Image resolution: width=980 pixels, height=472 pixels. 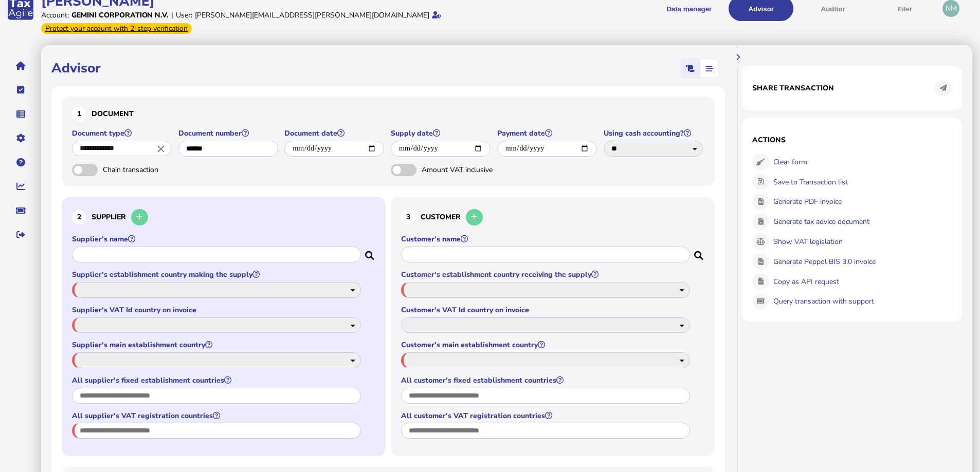 What do you see at coordinates (157, 170) in the screenshot?
I see `span: Chain transaction` at bounding box center [157, 170].